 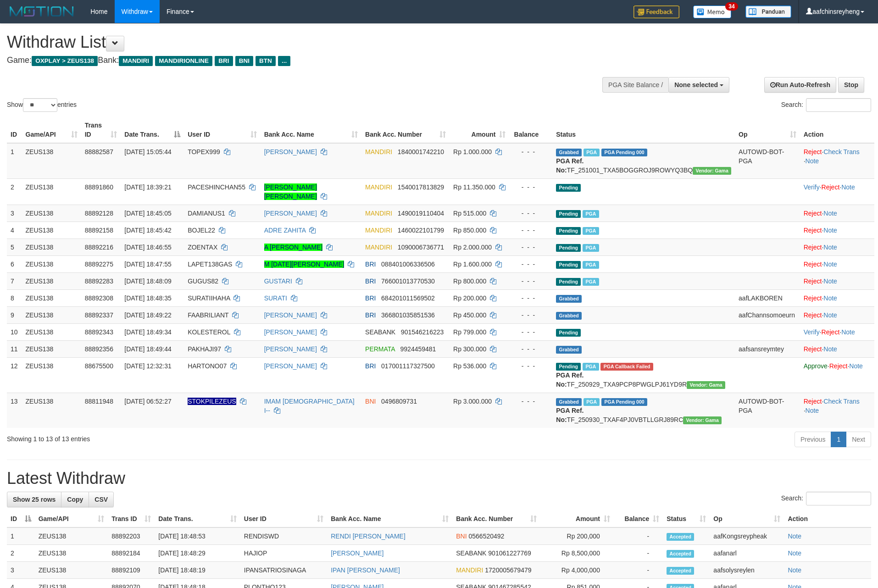 What do you see at coordinates (731, 7) in the screenshot?
I see `span: 34` at bounding box center [731, 7].